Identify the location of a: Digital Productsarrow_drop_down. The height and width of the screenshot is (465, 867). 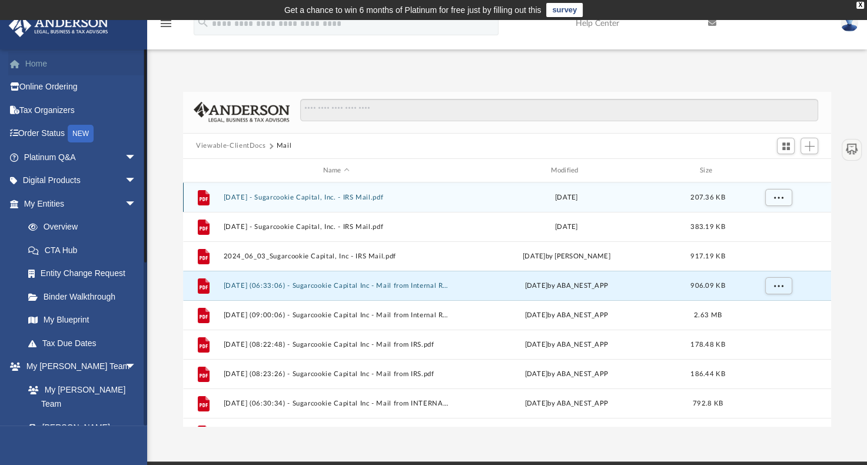
(81, 181).